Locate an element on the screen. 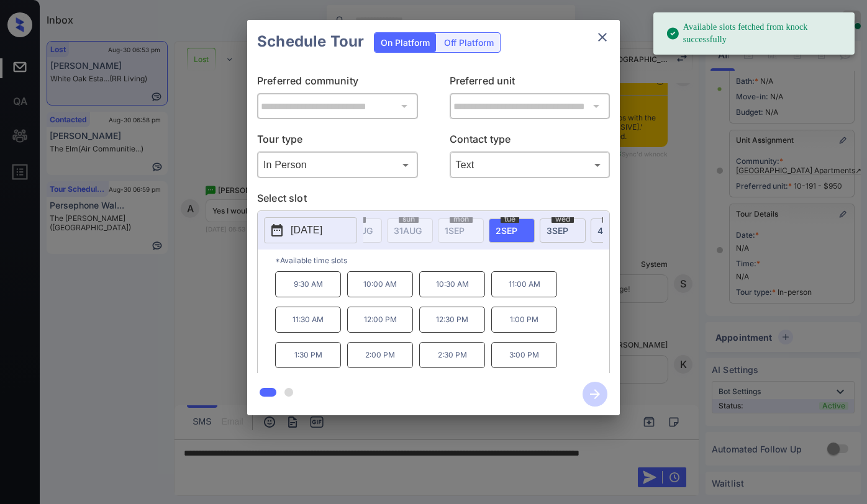 The image size is (867, 504). p: 2:30 PM is located at coordinates (452, 355).